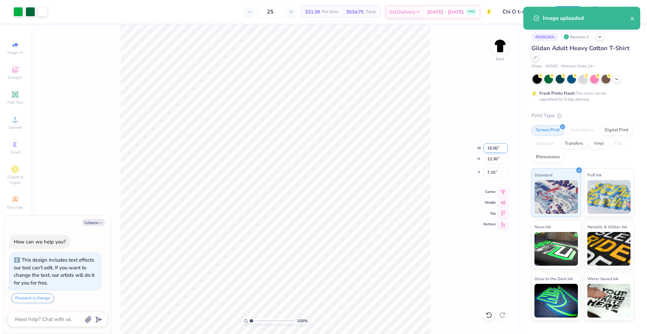 This screenshot has width=647, height=334. I want to click on div: Embroidery, so click(582, 130).